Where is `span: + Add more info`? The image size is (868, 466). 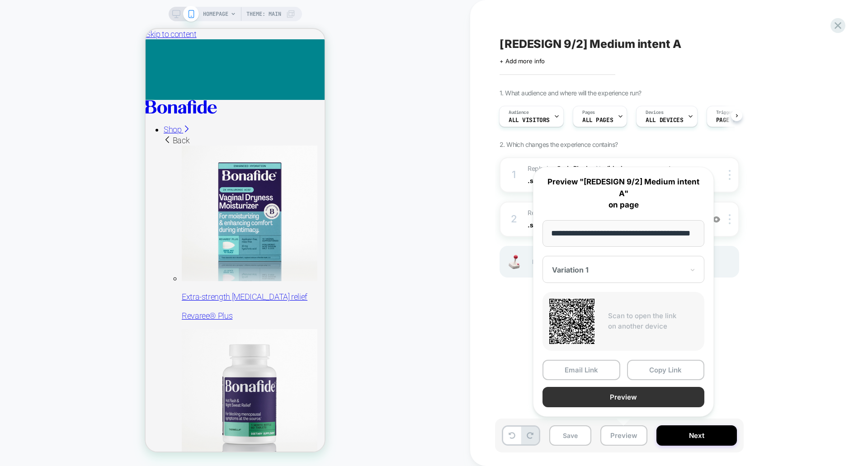
span: + Add more info is located at coordinates (522, 61).